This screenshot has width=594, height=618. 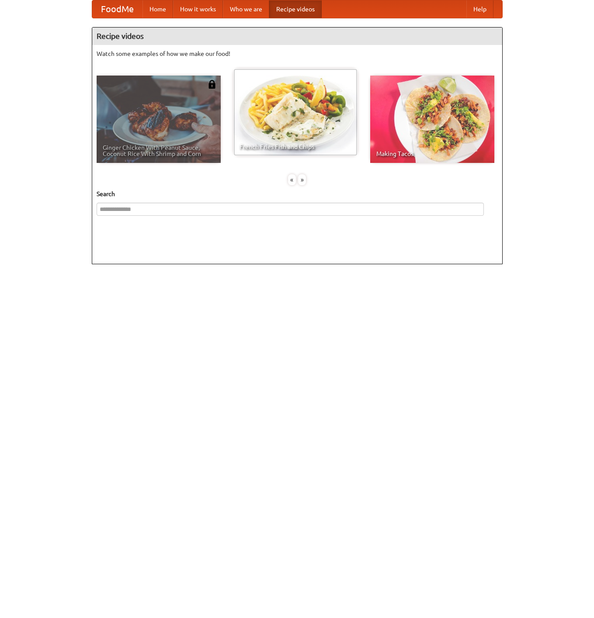 What do you see at coordinates (198, 9) in the screenshot?
I see `a: How it works` at bounding box center [198, 9].